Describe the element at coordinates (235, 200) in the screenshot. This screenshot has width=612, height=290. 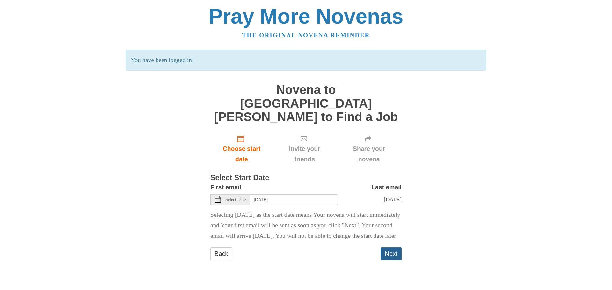
I see `span: Select Date` at that location.